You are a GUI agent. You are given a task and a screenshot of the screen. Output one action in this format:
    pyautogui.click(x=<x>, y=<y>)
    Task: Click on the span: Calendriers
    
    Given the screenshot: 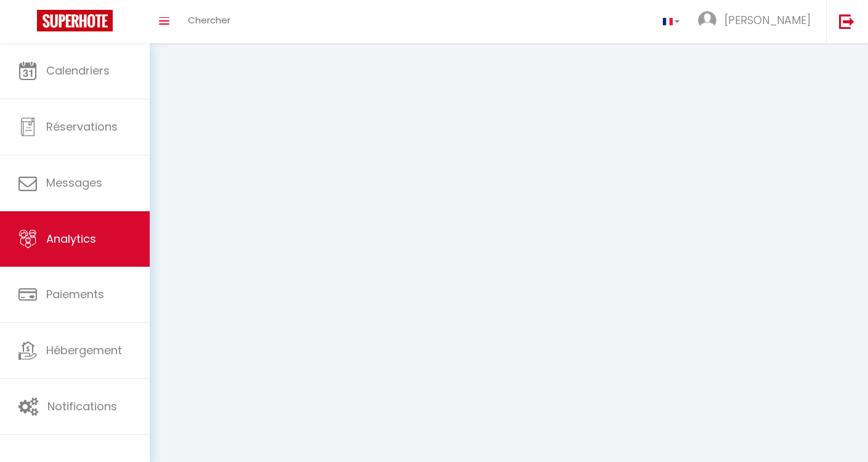 What is the action you would take?
    pyautogui.click(x=77, y=70)
    